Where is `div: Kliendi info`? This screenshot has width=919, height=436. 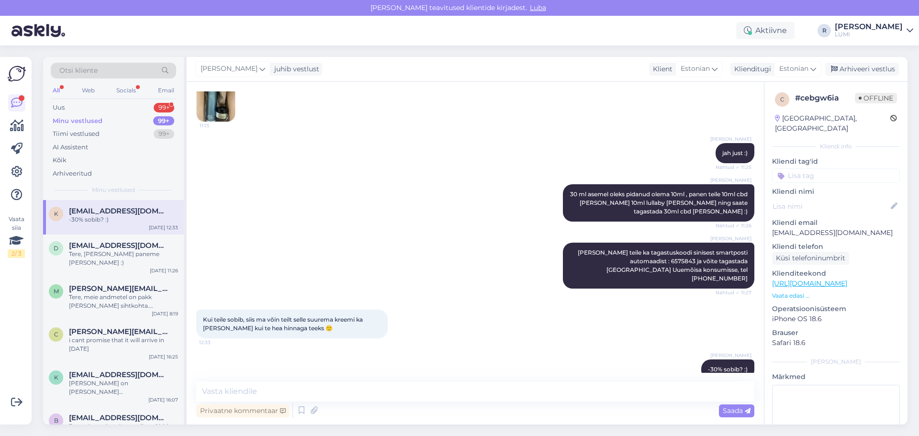
div: Kliendi info is located at coordinates (836, 147).